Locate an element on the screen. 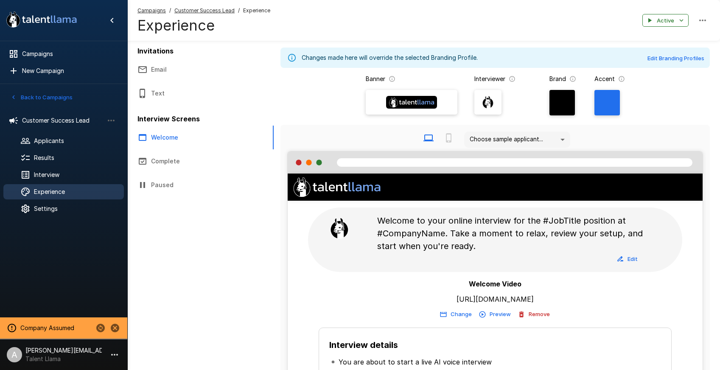  p: Accent is located at coordinates (605, 79).